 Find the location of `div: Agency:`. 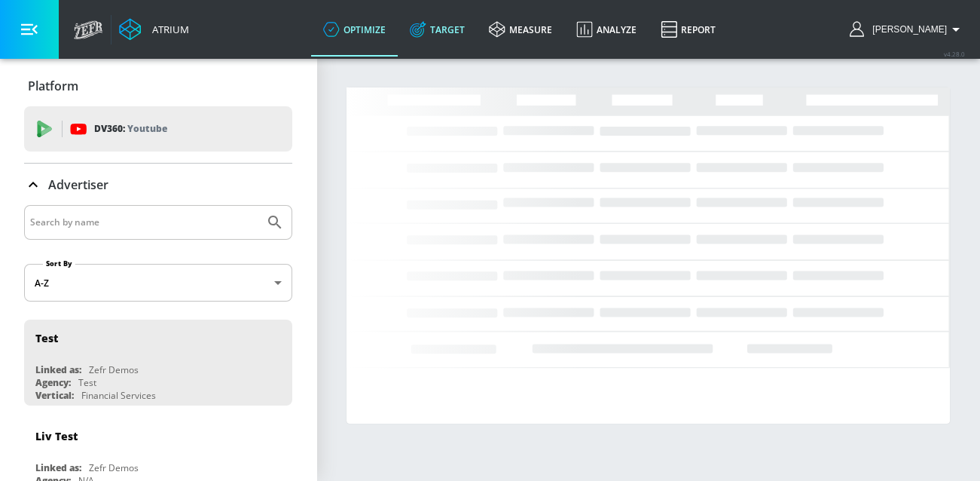

div: Agency: is located at coordinates (53, 383).